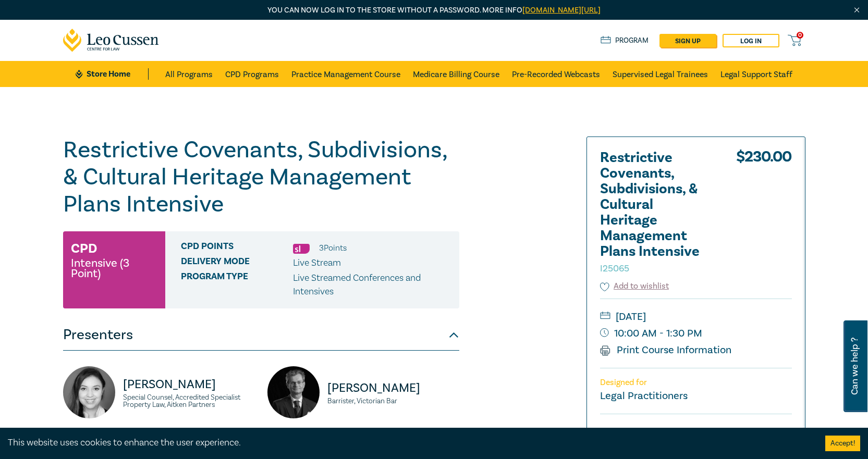 Image resolution: width=868 pixels, height=459 pixels. What do you see at coordinates (666, 350) in the screenshot?
I see `a: Print Course Information` at bounding box center [666, 350].